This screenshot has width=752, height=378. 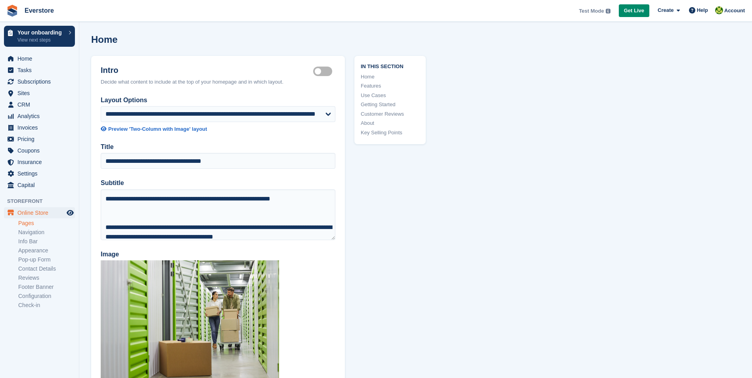 What do you see at coordinates (735, 11) in the screenshot?
I see `span: Account` at bounding box center [735, 11].